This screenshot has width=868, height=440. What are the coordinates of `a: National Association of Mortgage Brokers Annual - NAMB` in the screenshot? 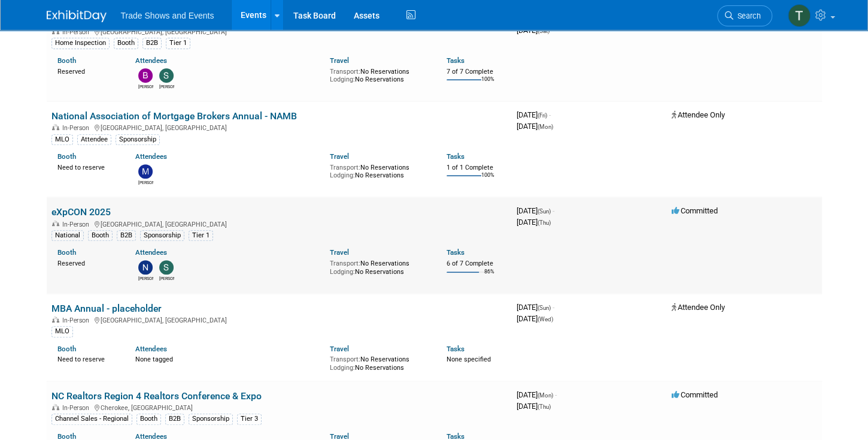 It's located at (175, 115).